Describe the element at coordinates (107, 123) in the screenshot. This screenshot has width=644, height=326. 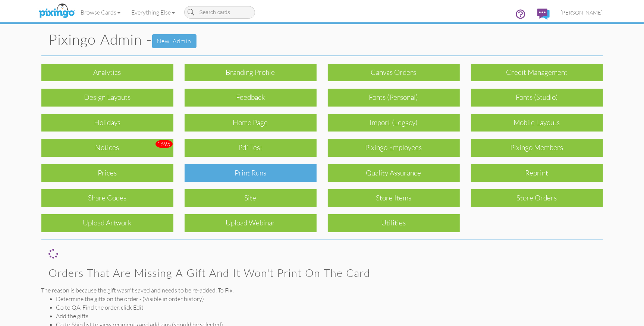
I see `div: Holidays` at that location.